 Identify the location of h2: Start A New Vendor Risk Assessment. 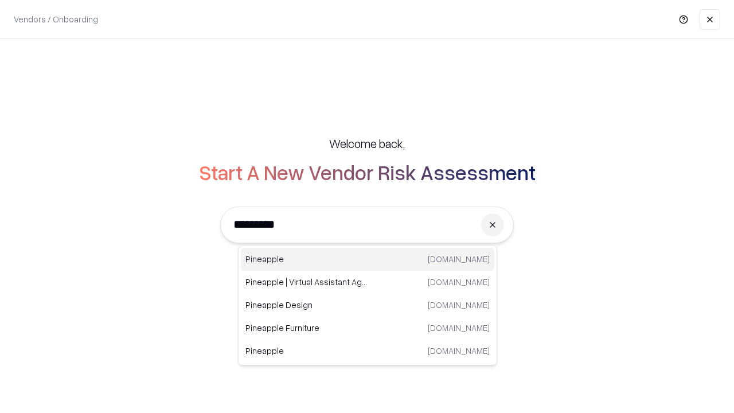
(367, 172).